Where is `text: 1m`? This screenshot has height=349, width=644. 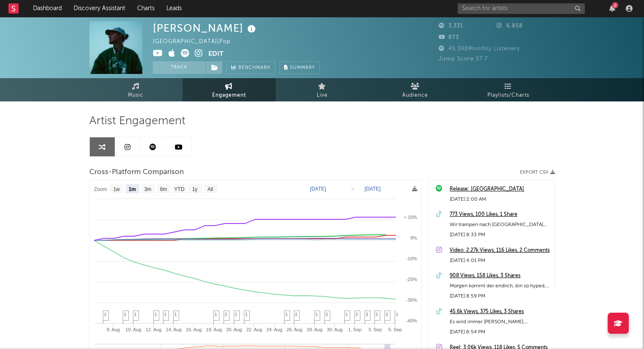 text: 1m is located at coordinates (132, 189).